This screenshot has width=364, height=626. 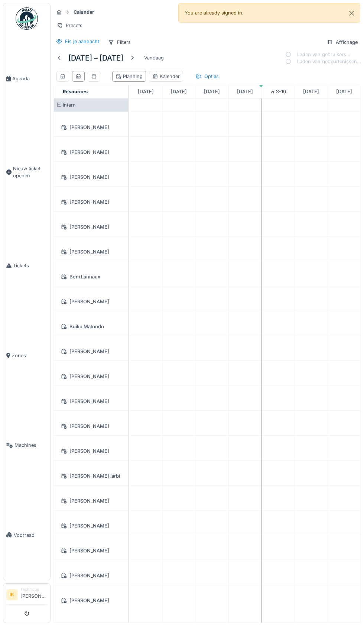 I want to click on div: Eis je aandacht, so click(x=82, y=41).